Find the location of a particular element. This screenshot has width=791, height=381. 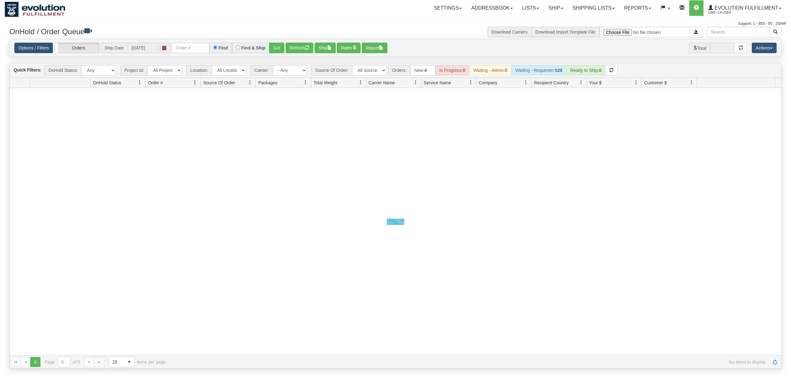

a: Evolution Fulfillment 1488 / CA User is located at coordinates (744, 8).